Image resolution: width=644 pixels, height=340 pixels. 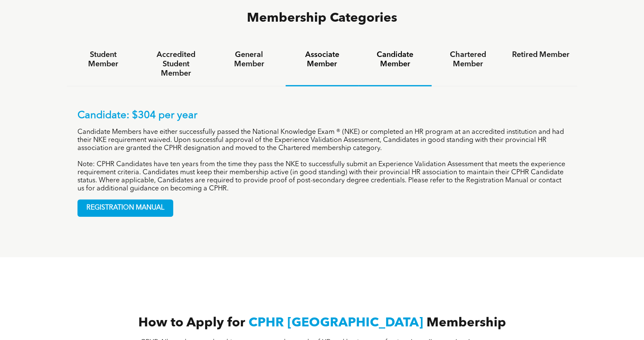 What do you see at coordinates (249, 60) in the screenshot?
I see `h4: General Member` at bounding box center [249, 60].